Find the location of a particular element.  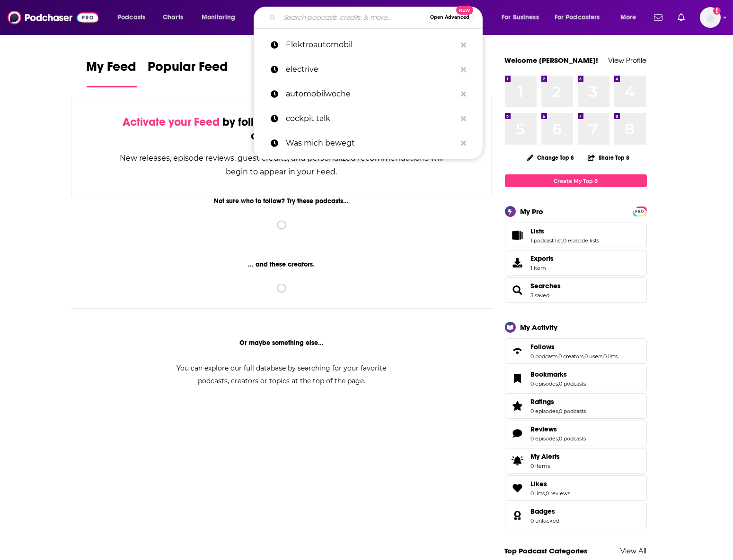

button: Change Top 8 is located at coordinates (551, 158).